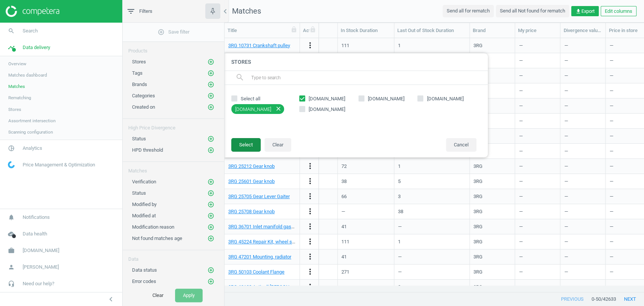 The height and width of the screenshot is (306, 644). Describe the element at coordinates (11, 251) in the screenshot. I see `i: work` at that location.